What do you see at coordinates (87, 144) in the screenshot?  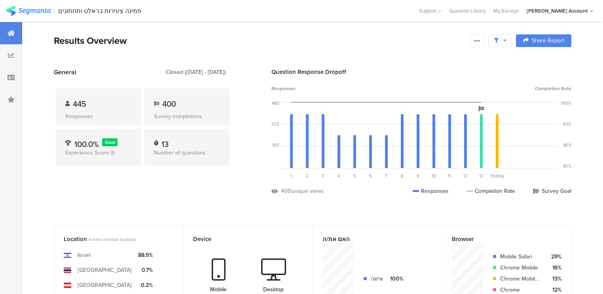 I see `span: 100.0%` at bounding box center [87, 144].